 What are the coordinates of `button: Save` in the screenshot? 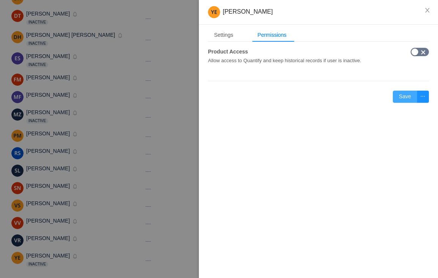 It's located at (405, 97).